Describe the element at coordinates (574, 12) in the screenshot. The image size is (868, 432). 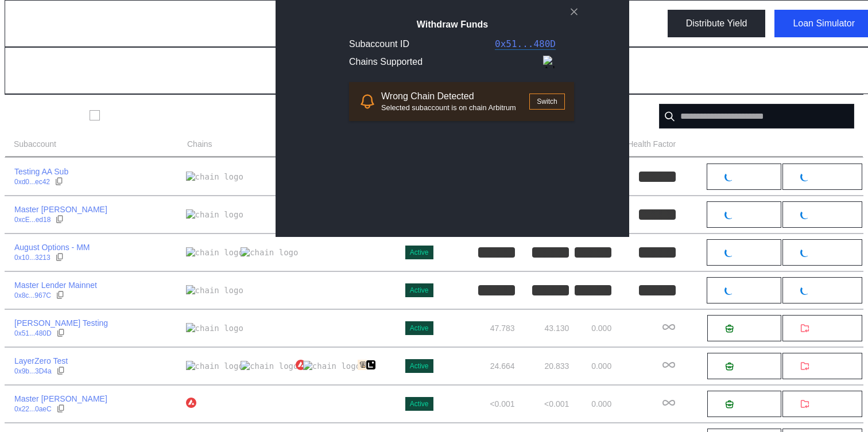
I see `button: close modal` at that location.